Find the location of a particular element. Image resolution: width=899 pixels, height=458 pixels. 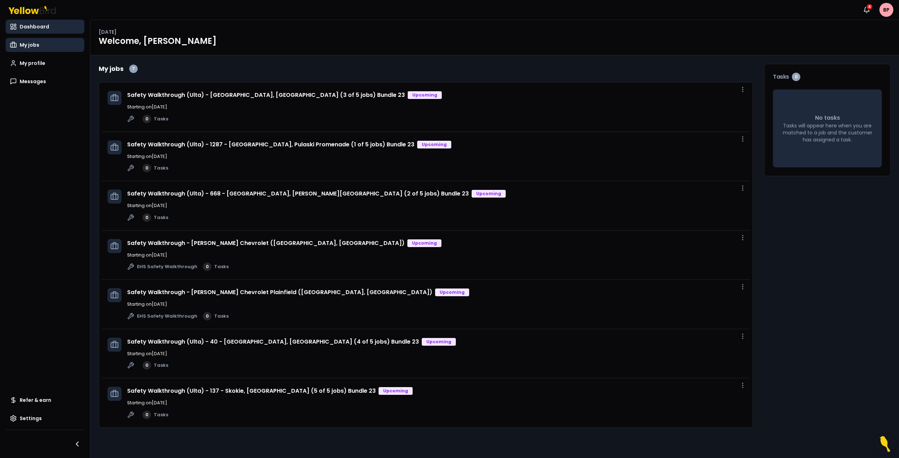

span: Settings is located at coordinates (31, 419).